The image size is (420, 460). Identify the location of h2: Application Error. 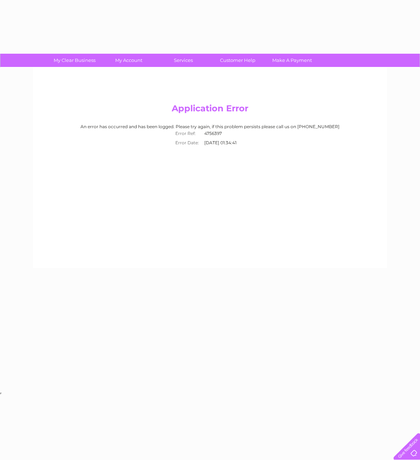
(210, 110).